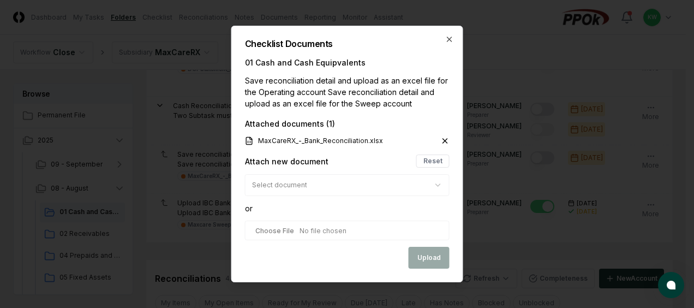 The height and width of the screenshot is (308, 694). Describe the element at coordinates (320, 141) in the screenshot. I see `a: MaxCareRX_-_Bank_Reconciliation.xlsx` at that location.